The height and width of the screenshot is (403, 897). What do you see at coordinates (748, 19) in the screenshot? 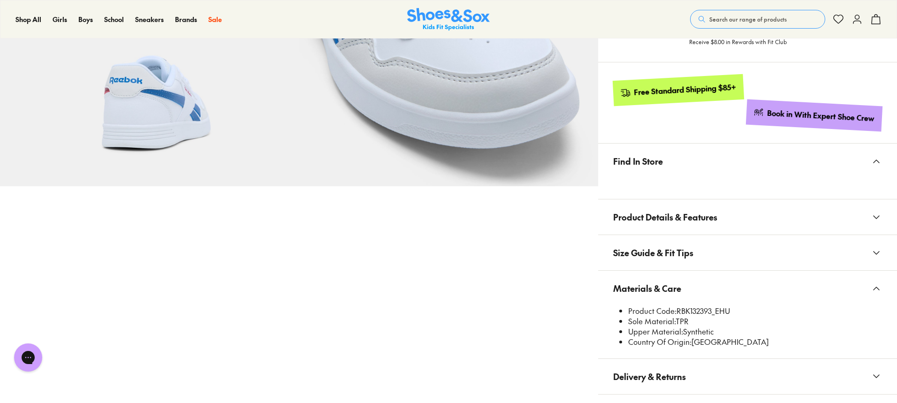
I see `span: Search our range of products` at bounding box center [748, 19].